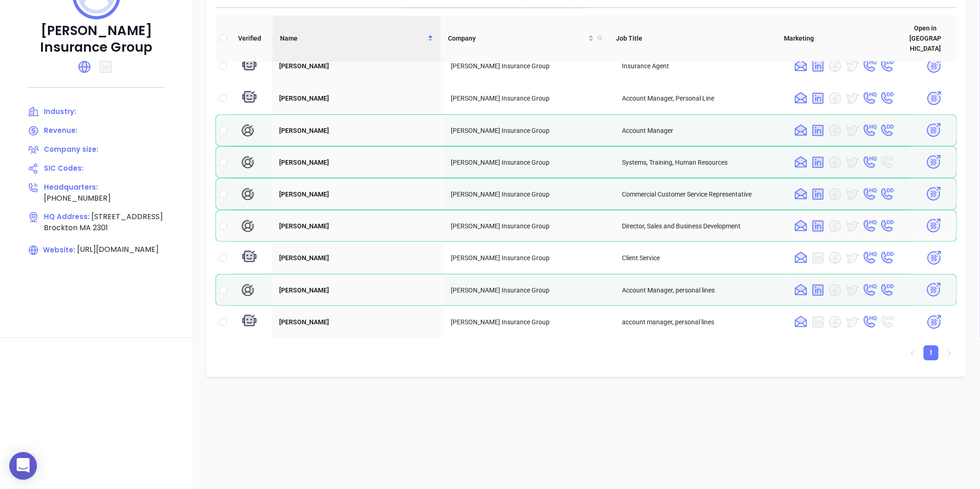  What do you see at coordinates (700, 226) in the screenshot?
I see `td: Director, Sales and Business Development` at bounding box center [700, 226].